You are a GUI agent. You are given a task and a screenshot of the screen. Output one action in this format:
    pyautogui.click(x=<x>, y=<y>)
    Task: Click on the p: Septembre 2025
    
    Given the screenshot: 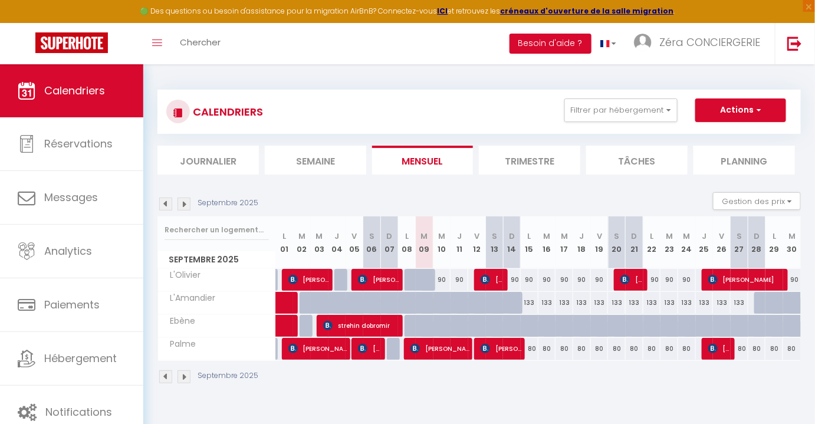 What is the action you would take?
    pyautogui.click(x=228, y=203)
    